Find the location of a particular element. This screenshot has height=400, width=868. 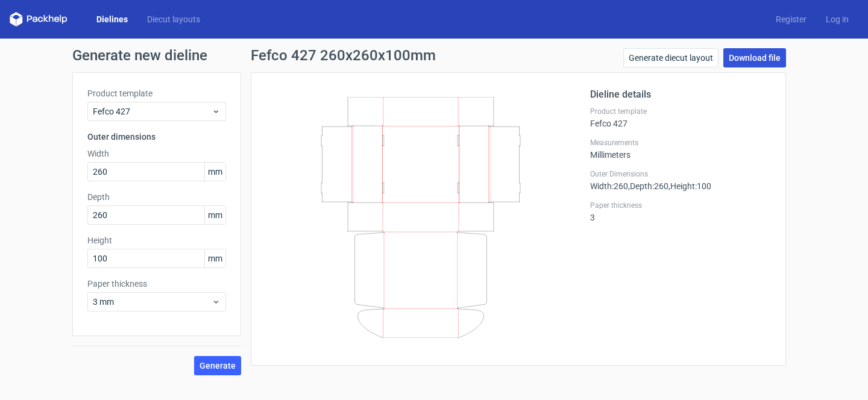

a: Log in is located at coordinates (837, 20).